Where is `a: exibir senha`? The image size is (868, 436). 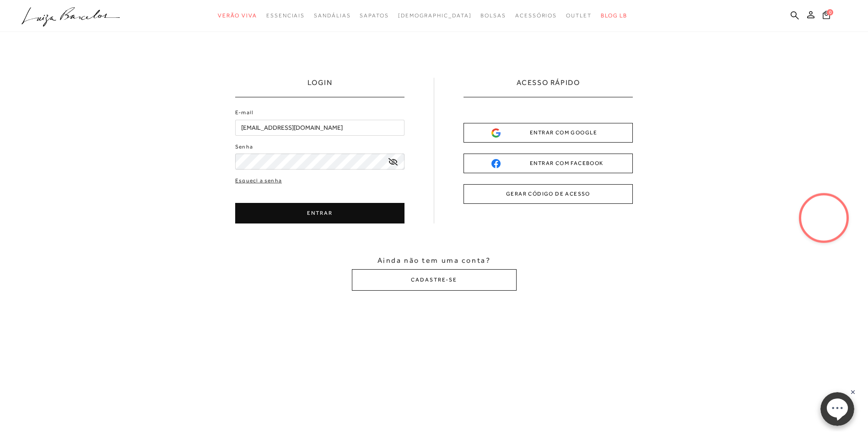
a: exibir senha is located at coordinates (393, 161).